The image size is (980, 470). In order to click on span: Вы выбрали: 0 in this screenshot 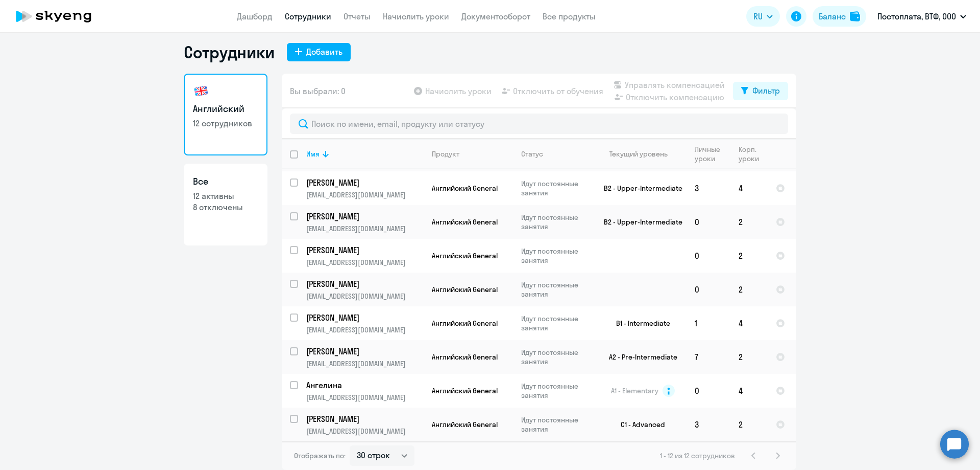, I will do `click(317, 91)`.